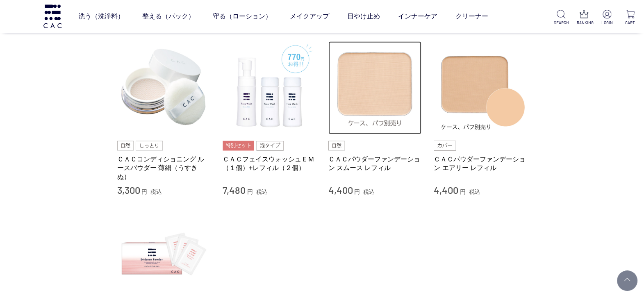  I want to click on a: 整える（パック）, so click(169, 16).